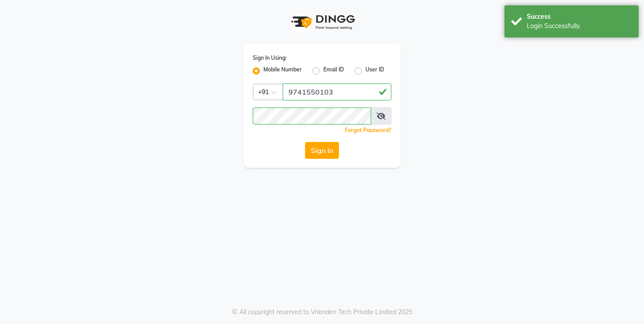  I want to click on label: User ID, so click(375, 71).